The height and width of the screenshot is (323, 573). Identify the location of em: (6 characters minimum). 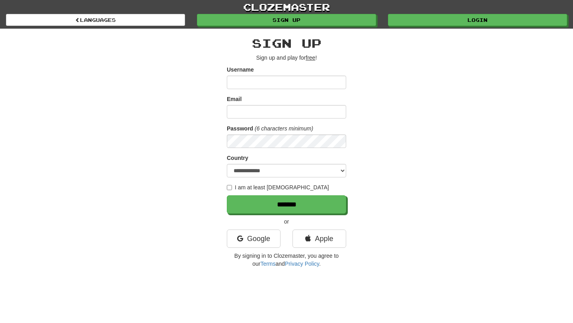
(284, 129).